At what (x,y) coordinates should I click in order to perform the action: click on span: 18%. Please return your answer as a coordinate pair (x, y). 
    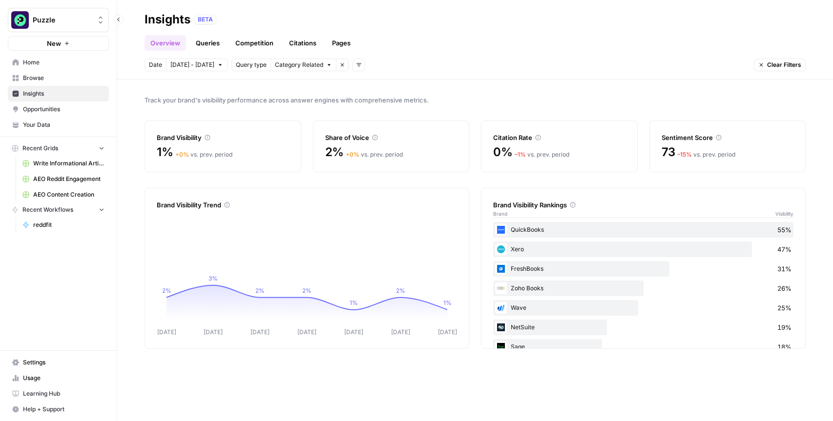
    Looking at the image, I should click on (784, 347).